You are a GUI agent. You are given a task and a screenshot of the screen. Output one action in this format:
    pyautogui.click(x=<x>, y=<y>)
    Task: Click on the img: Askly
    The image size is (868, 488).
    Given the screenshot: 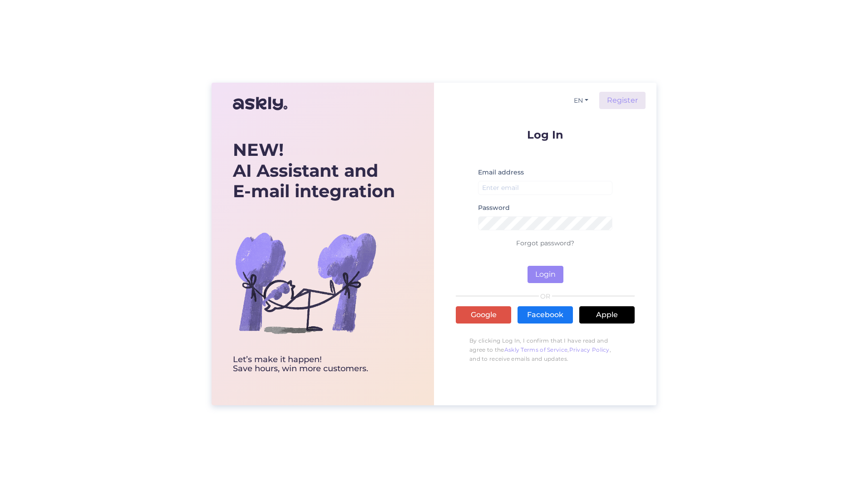 What is the action you would take?
    pyautogui.click(x=260, y=104)
    